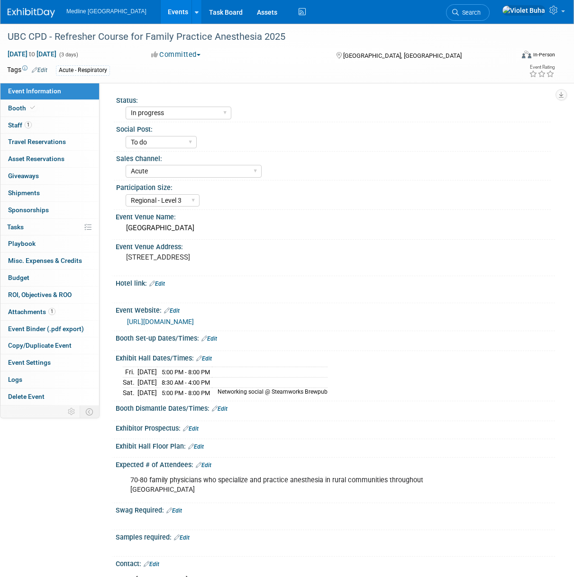  What do you see at coordinates (50, 278) in the screenshot?
I see `a: Budget` at bounding box center [50, 278].